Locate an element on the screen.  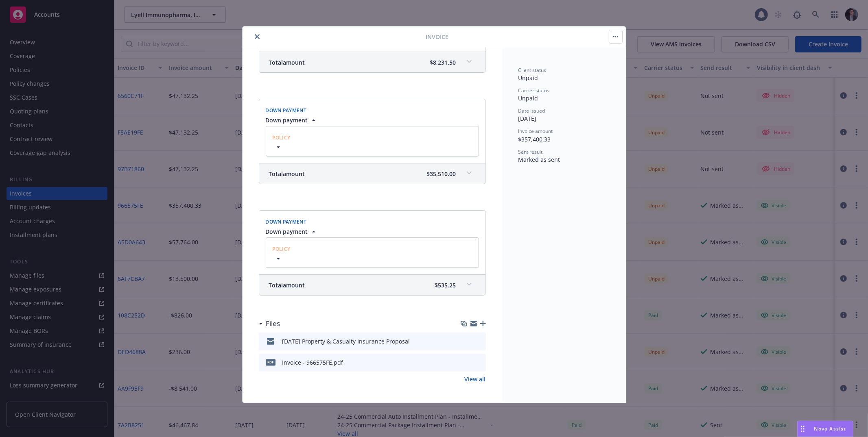
span: $535.25 is located at coordinates (445, 285).